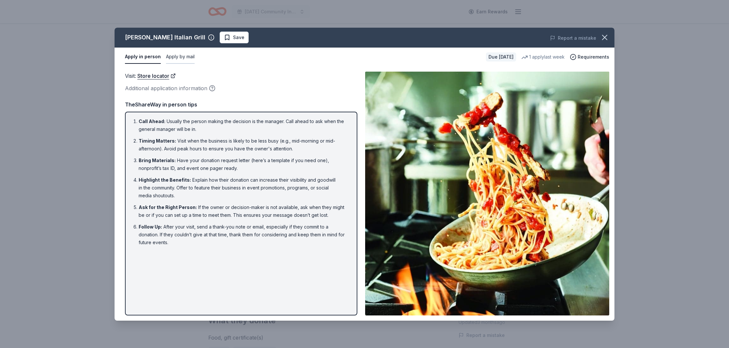 The image size is (729, 348). Describe the element at coordinates (593, 57) in the screenshot. I see `span: Requirements` at that location.